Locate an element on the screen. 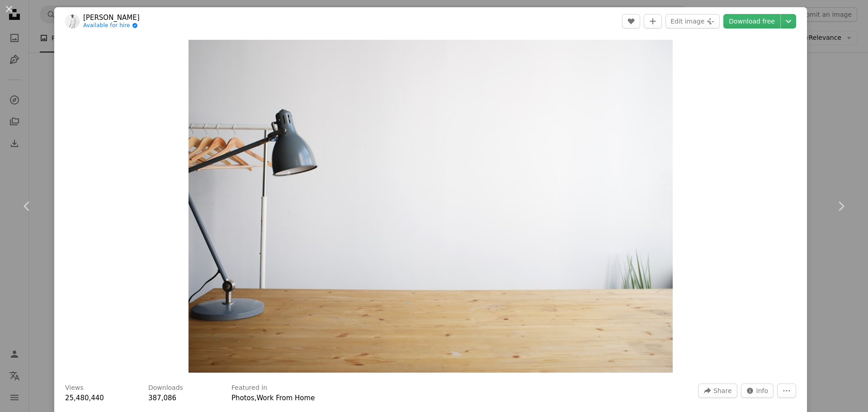  h3: Downloads is located at coordinates (165, 388).